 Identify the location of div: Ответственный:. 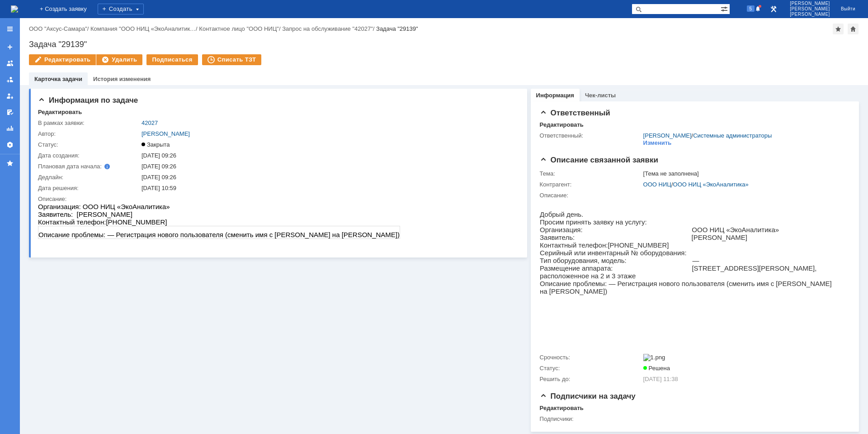
(590, 136).